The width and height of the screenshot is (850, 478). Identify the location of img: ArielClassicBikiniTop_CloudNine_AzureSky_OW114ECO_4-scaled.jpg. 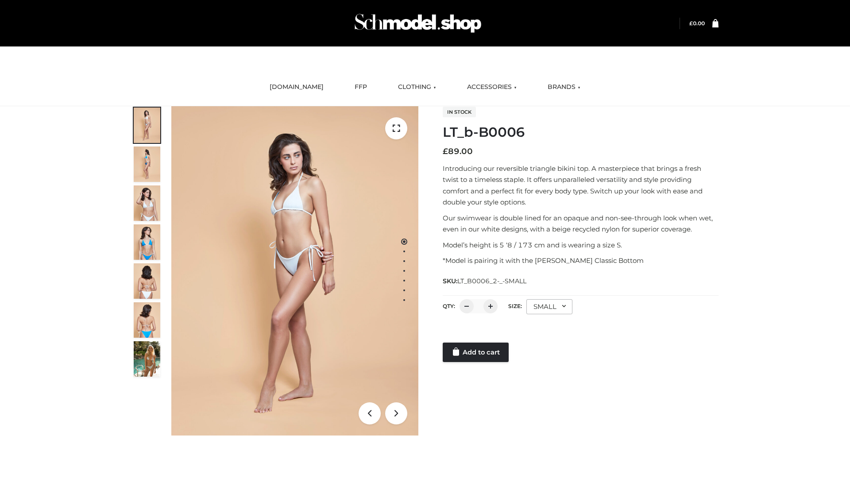
(147, 242).